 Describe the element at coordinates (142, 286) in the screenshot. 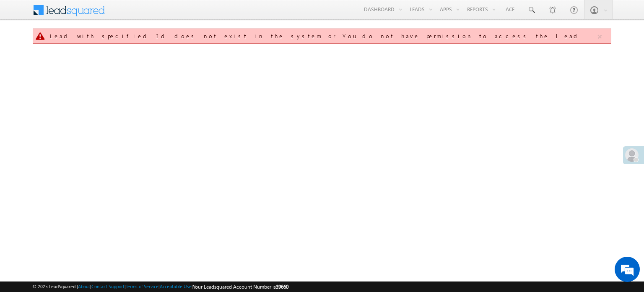

I see `a: Terms of Service` at that location.